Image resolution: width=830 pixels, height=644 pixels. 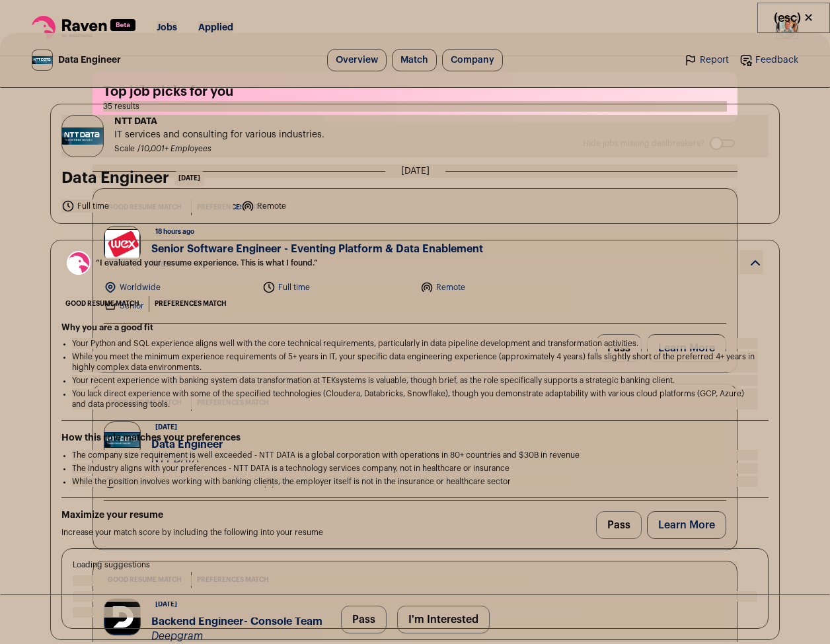 I want to click on li: The company size requirement is well exceeded - NTT DATA is a global corporation with operations ..., so click(x=415, y=455).